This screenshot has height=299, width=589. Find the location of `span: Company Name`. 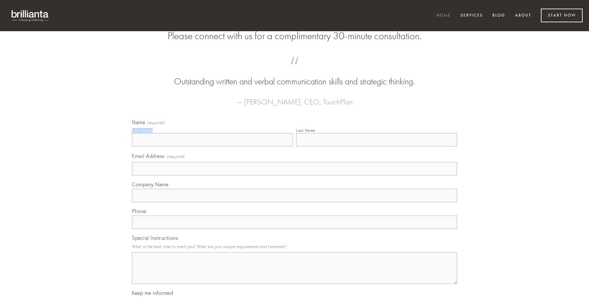

span: Company Name is located at coordinates (150, 185).